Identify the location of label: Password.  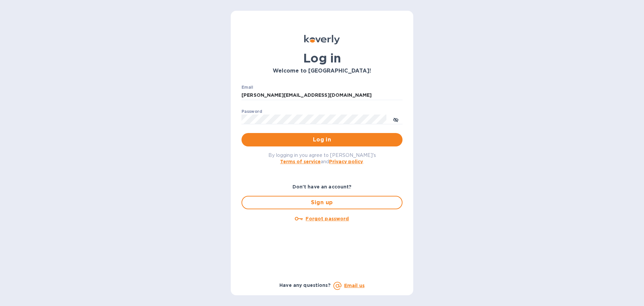
(252, 112).